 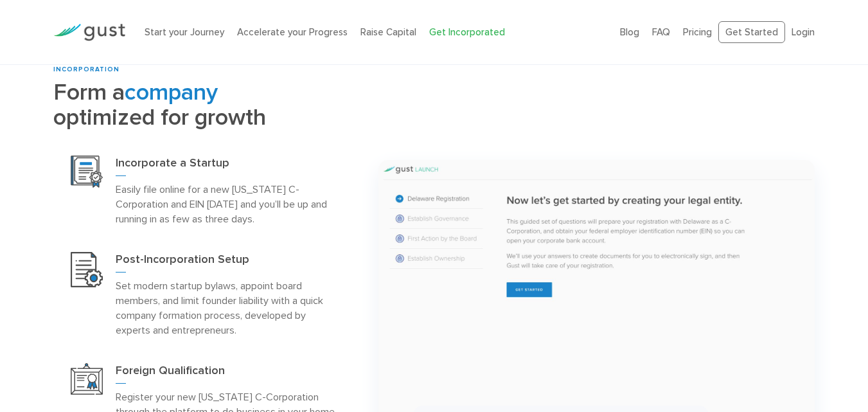 What do you see at coordinates (293, 33) in the screenshot?
I see `a: Accelerate your Progress` at bounding box center [293, 33].